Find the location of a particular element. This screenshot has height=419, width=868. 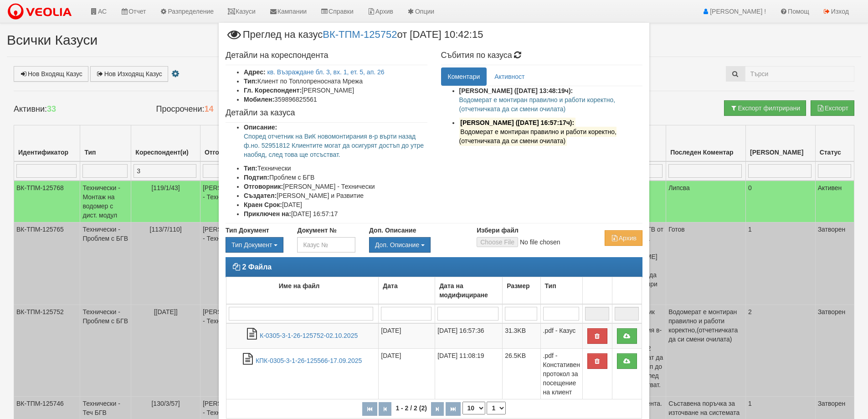

select: Брой редове на страница is located at coordinates (473, 408).